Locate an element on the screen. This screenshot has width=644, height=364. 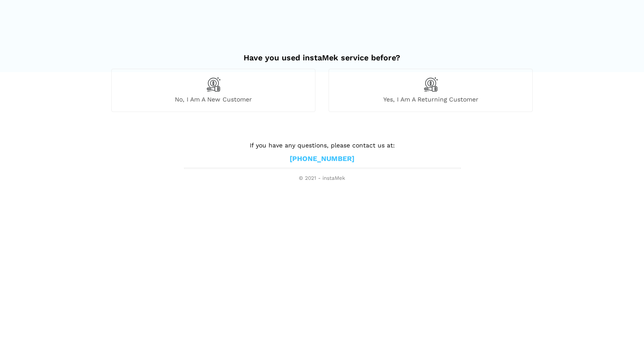
span: © 2021 - instaMek is located at coordinates (322, 179).